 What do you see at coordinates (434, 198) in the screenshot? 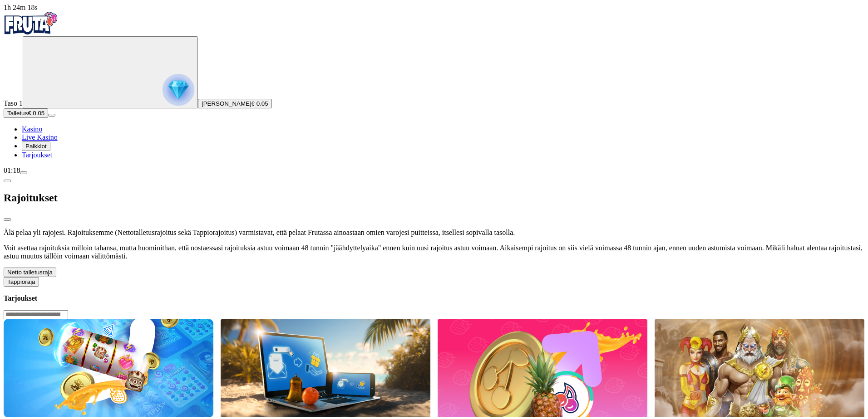
I see `h2: Rajoitukset` at bounding box center [434, 198].